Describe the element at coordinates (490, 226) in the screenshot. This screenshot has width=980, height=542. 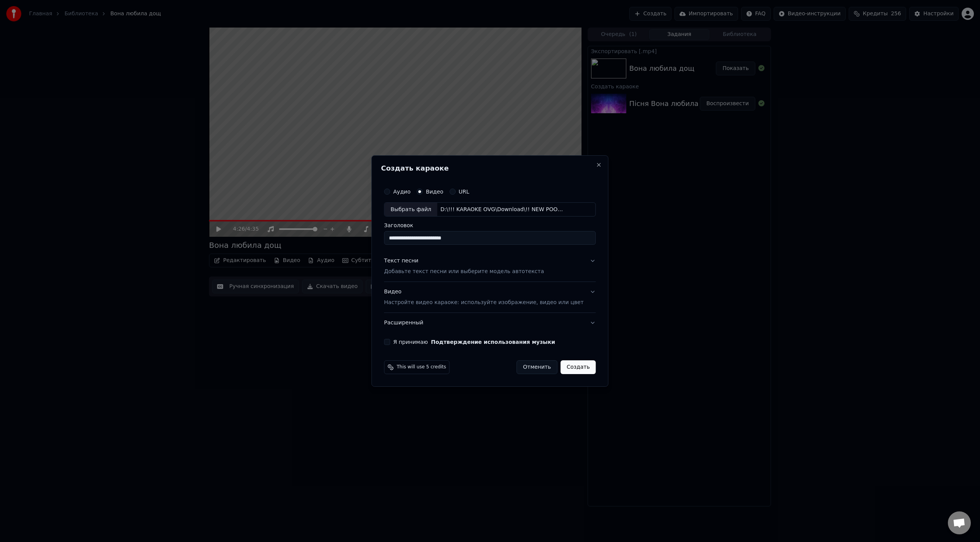
I see `label: Заголовок` at that location.